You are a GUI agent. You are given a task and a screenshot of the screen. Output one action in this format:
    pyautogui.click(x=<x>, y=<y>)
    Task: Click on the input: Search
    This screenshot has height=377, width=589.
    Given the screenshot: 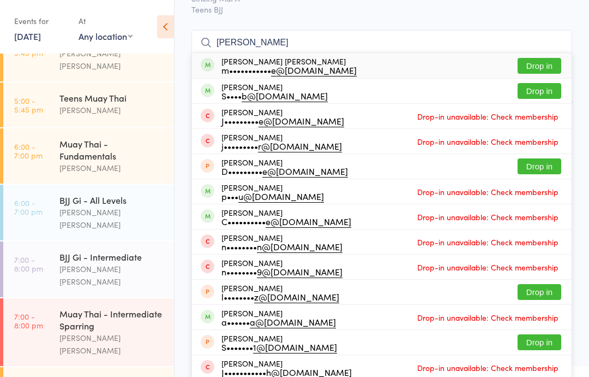 What is the action you would take?
    pyautogui.click(x=382, y=43)
    